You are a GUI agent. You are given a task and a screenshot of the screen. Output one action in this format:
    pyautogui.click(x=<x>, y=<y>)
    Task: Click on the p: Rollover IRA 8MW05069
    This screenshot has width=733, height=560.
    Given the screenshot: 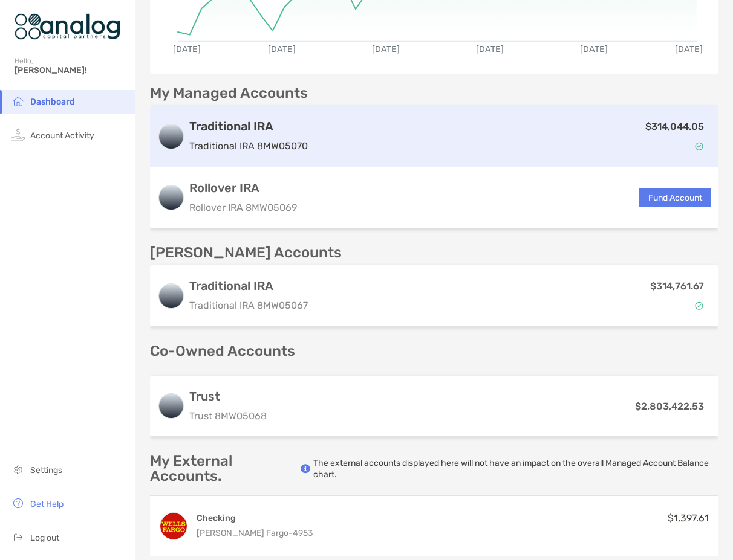 What is the action you would take?
    pyautogui.click(x=243, y=208)
    